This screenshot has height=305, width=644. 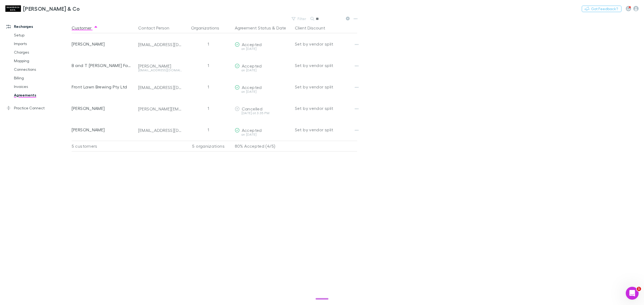 What do you see at coordinates (42, 87) in the screenshot?
I see `a: Invoices` at bounding box center [42, 87].